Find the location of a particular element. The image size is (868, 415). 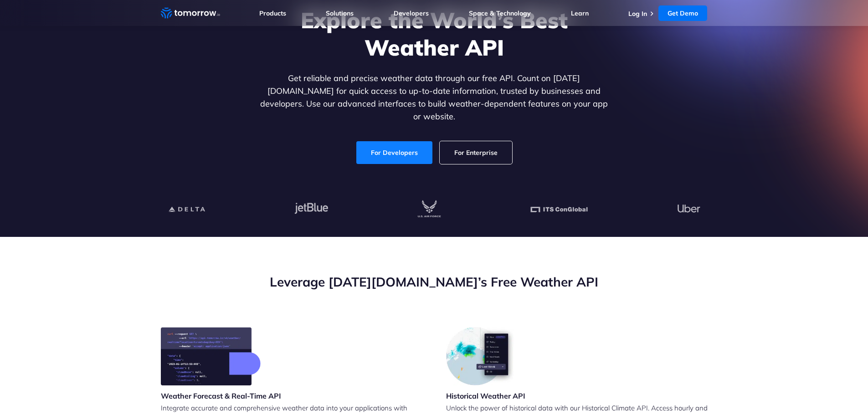

a: For Developers is located at coordinates (394, 153).